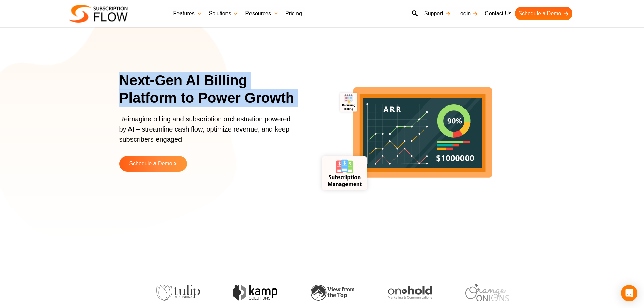 Image resolution: width=644 pixels, height=308 pixels. Describe the element at coordinates (211, 89) in the screenshot. I see `h1: Next-Gen AI Billing Platform to Power Growth` at that location.